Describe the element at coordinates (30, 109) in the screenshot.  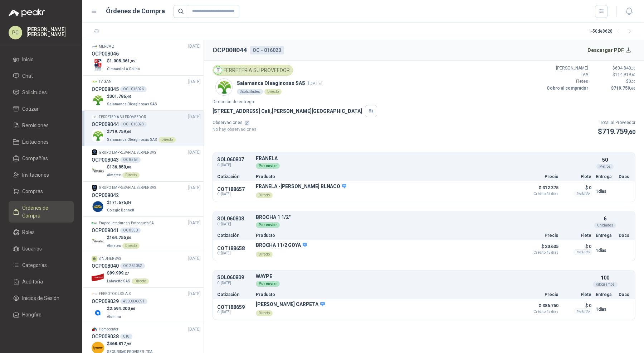
I see `span: Cotizar` at that location.